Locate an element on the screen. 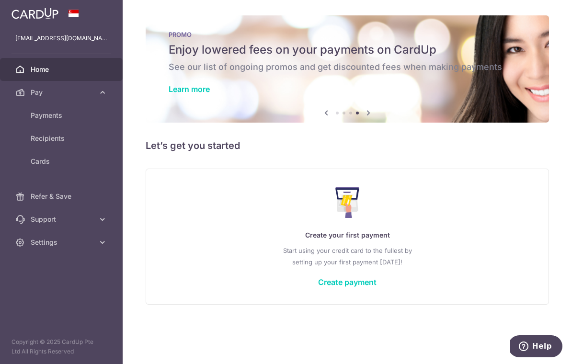 This screenshot has width=572, height=364. span: Home is located at coordinates (62, 69).